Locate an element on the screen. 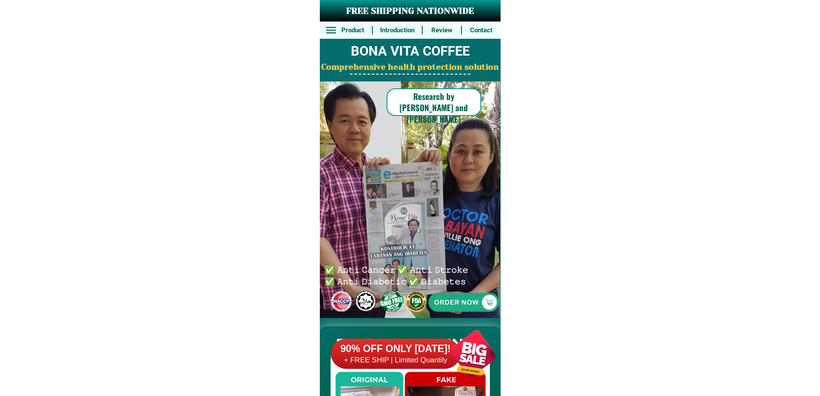 The height and width of the screenshot is (396, 820). h6: Product is located at coordinates (353, 30).